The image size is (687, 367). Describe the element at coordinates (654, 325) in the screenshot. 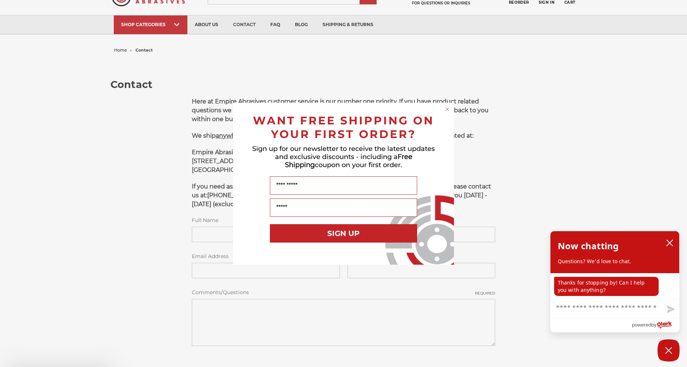

I see `span: by` at that location.